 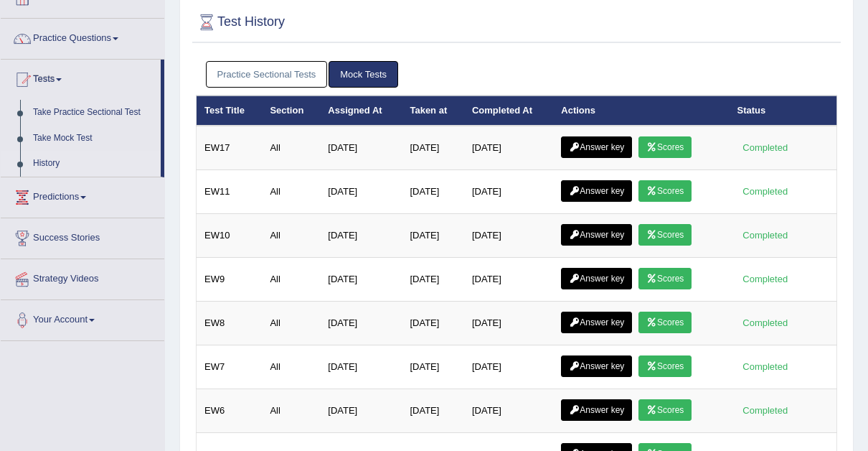 I want to click on a: Tests, so click(x=80, y=78).